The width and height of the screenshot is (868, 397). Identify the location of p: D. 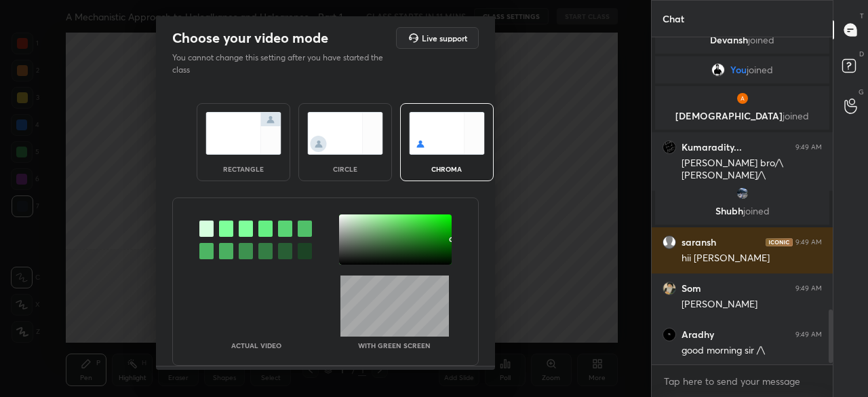
(861, 54).